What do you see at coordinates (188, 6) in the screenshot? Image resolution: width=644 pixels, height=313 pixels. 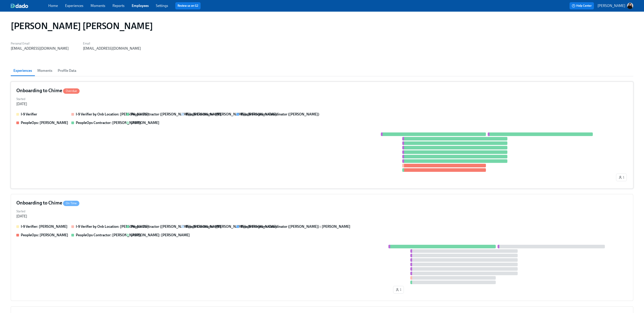 I see `a: Review us on G2` at bounding box center [188, 6].